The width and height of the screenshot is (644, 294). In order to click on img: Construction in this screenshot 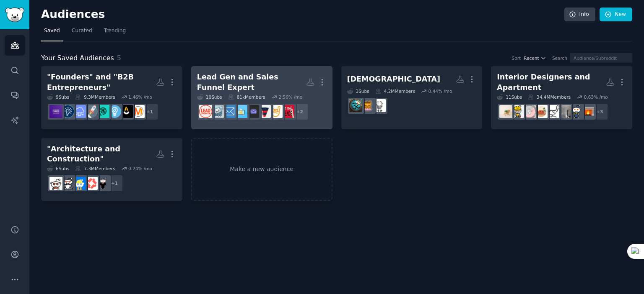, I will do `click(79, 183)`.